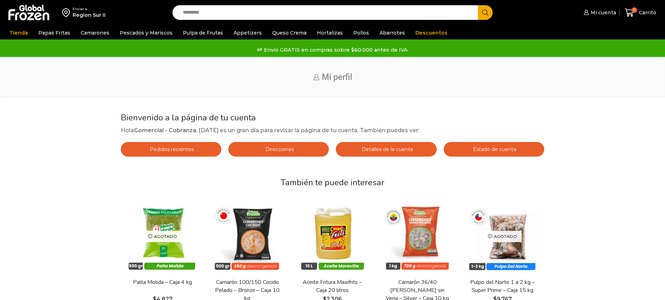 This screenshot has height=300, width=665. Describe the element at coordinates (494, 149) in the screenshot. I see `span: Estado de cuenta` at that location.